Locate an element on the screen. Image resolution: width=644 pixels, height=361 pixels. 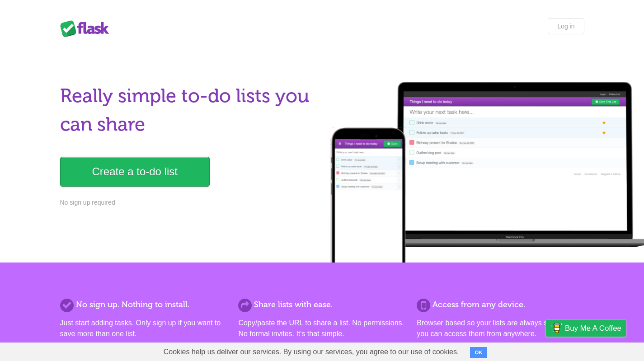
p: Just start adding tasks. Only sign up if you want to save more than one list. is located at coordinates (144, 328).